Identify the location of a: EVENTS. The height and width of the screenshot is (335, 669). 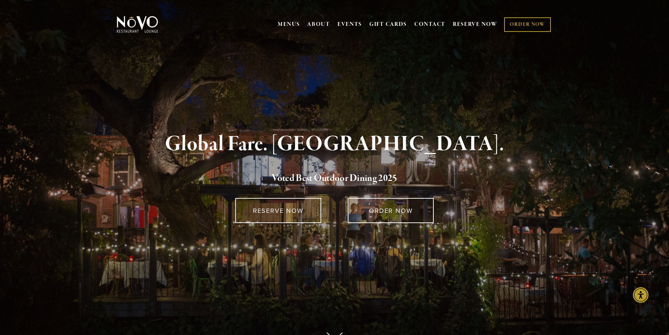
(350, 24).